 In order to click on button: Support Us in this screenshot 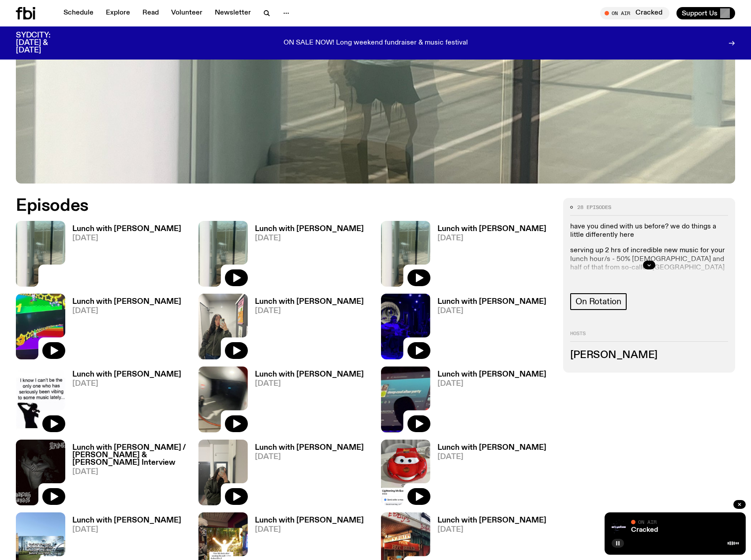, I will do `click(705, 13)`.